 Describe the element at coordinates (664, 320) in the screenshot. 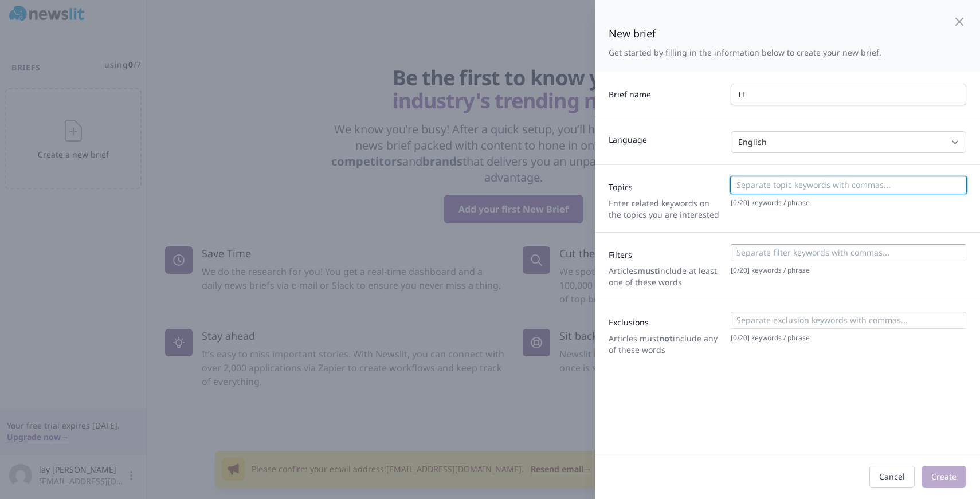

I see `label: Exclusions` at that location.